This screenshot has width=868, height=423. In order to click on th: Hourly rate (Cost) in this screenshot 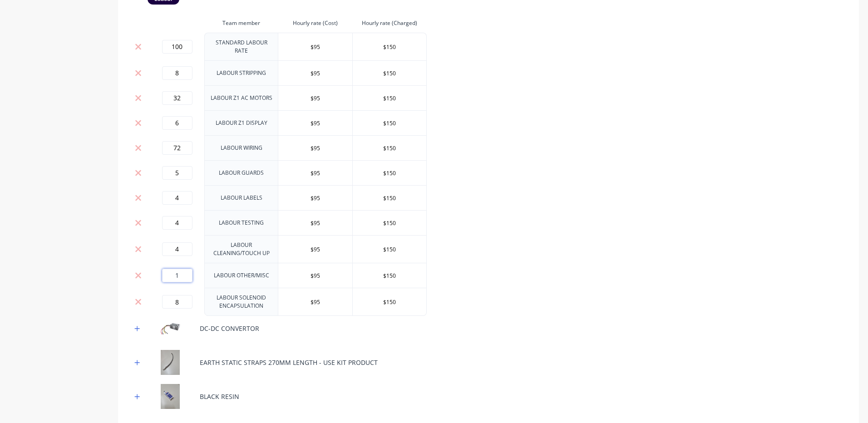, I will do `click(315, 23)`.